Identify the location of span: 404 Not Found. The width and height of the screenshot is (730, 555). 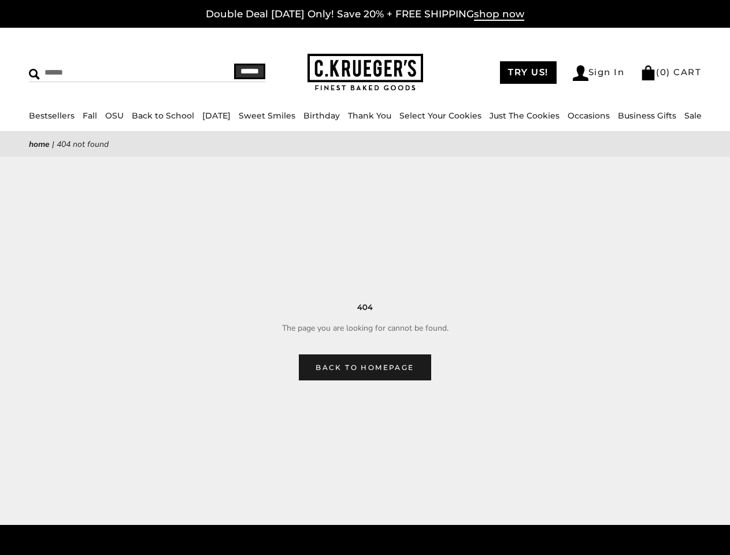
(83, 144).